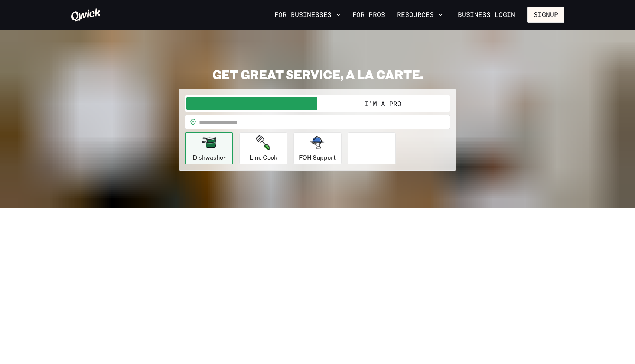  I want to click on button: FOH Support, so click(318, 149).